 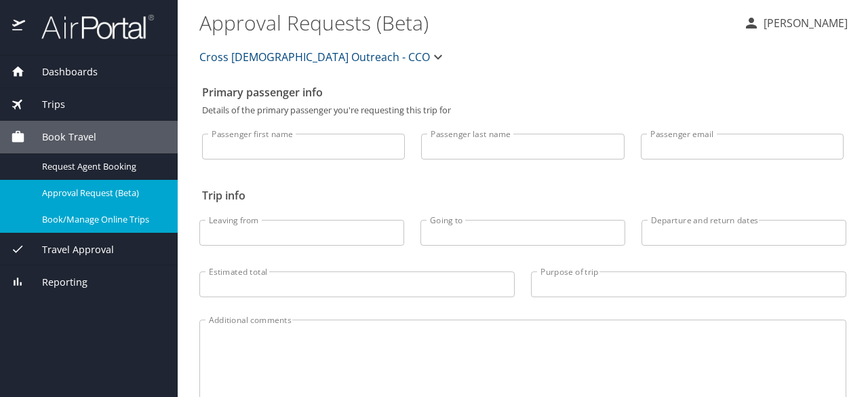 What do you see at coordinates (102, 166) in the screenshot?
I see `span: Request Agent Booking` at bounding box center [102, 166].